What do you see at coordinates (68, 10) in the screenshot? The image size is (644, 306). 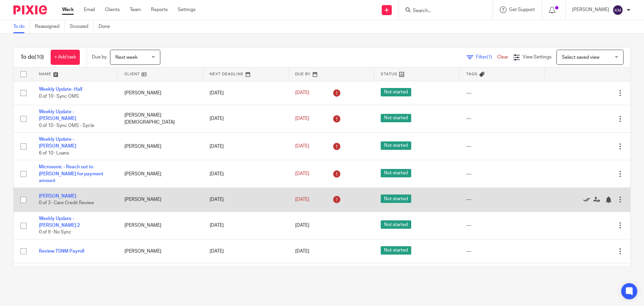 I see `a: Work` at bounding box center [68, 10].